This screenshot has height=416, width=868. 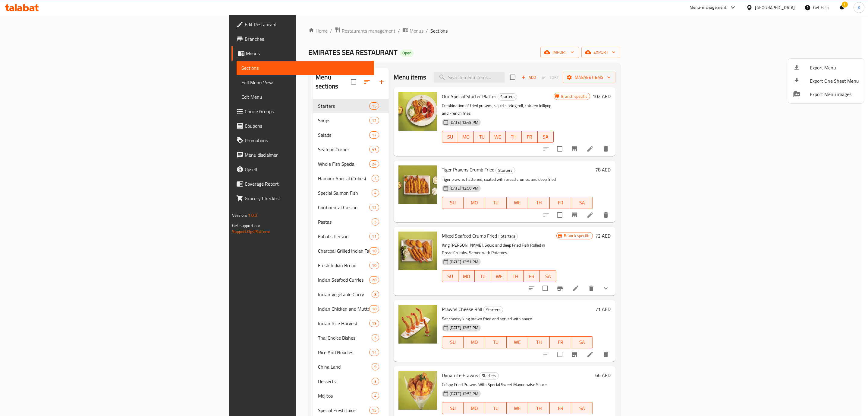 What do you see at coordinates (834, 68) in the screenshot?
I see `span: Export Menu` at bounding box center [834, 68].